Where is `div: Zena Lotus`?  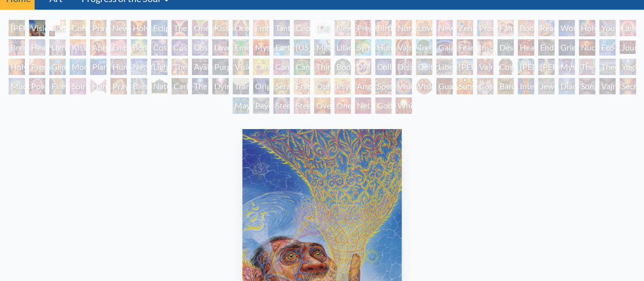 div: Zena Lotus is located at coordinates (465, 28).